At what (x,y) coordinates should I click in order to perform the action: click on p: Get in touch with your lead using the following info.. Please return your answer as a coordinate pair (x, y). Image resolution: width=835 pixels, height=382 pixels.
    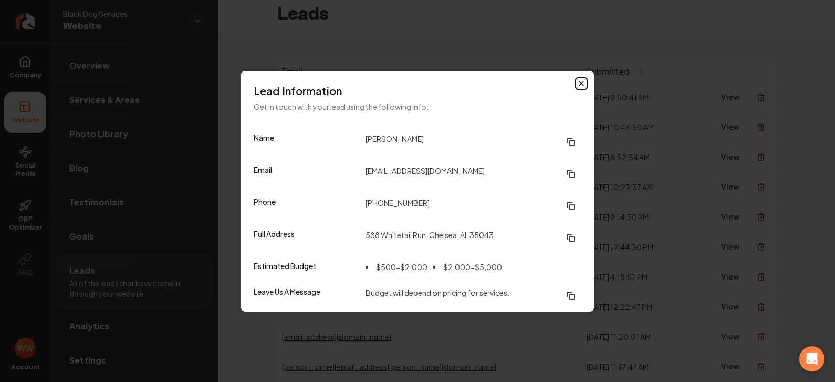
    Looking at the image, I should click on (417, 107).